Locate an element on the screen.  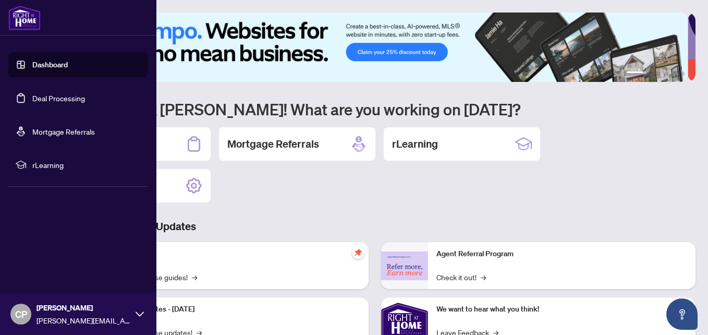
button: 3 is located at coordinates (658, 74).